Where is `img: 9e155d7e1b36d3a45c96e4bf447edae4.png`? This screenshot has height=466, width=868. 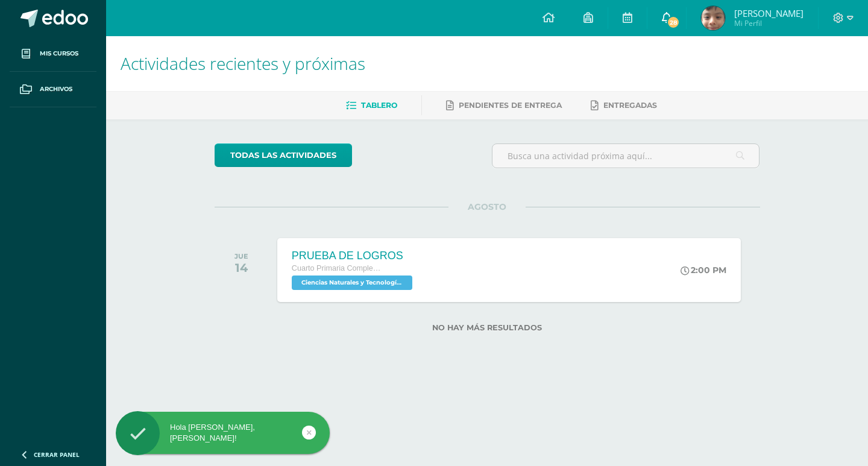 img: 9e155d7e1b36d3a45c96e4bf447edae4.png is located at coordinates (713, 18).